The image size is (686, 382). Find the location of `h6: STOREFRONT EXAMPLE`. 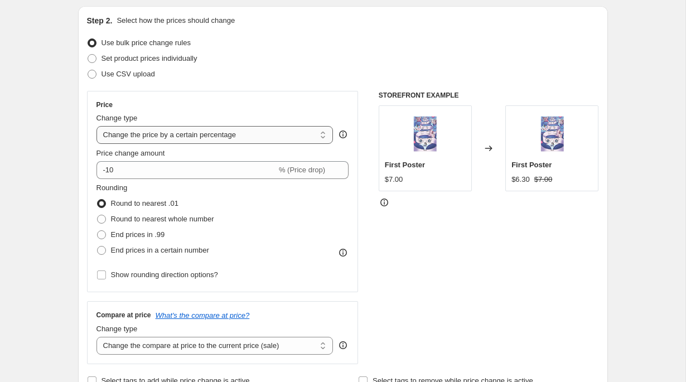

h6: STOREFRONT EXAMPLE is located at coordinates (488, 95).